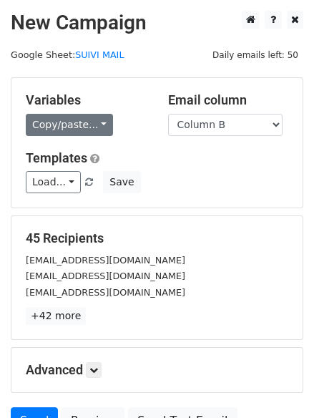  I want to click on a: Templates, so click(57, 157).